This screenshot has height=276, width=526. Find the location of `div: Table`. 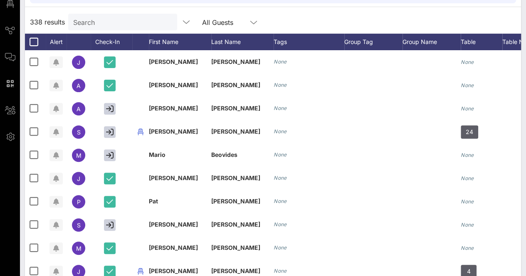

div: Table is located at coordinates (481, 42).